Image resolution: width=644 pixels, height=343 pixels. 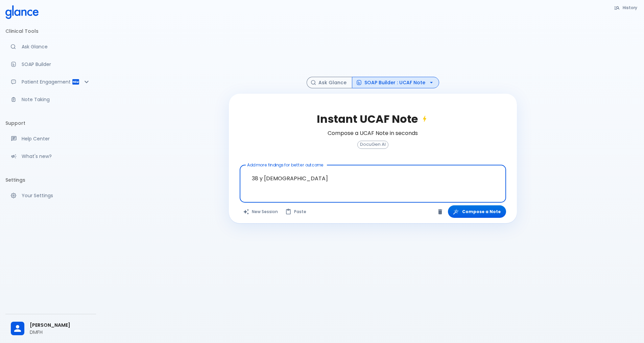 I want to click on p: What's new?, so click(x=56, y=156).